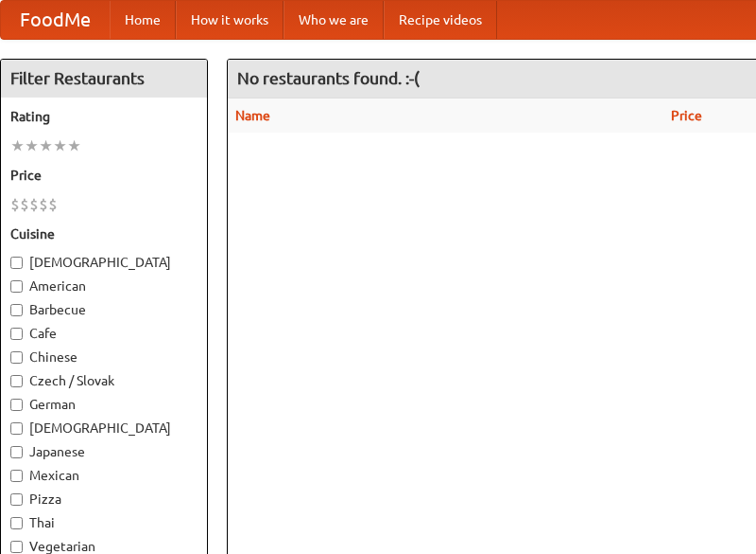 The width and height of the screenshot is (756, 554). I want to click on input: Mexican, so click(16, 475).